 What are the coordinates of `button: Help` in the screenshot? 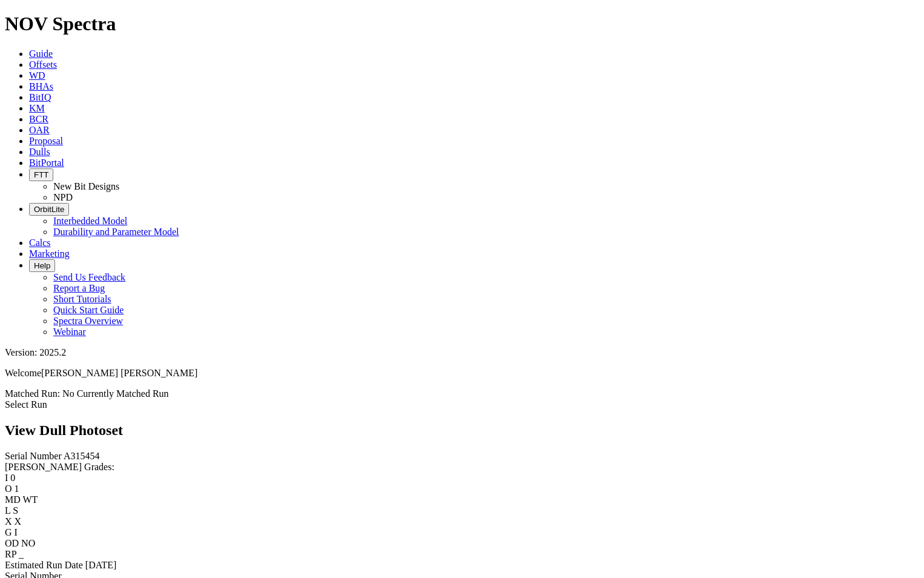 It's located at (41, 266).